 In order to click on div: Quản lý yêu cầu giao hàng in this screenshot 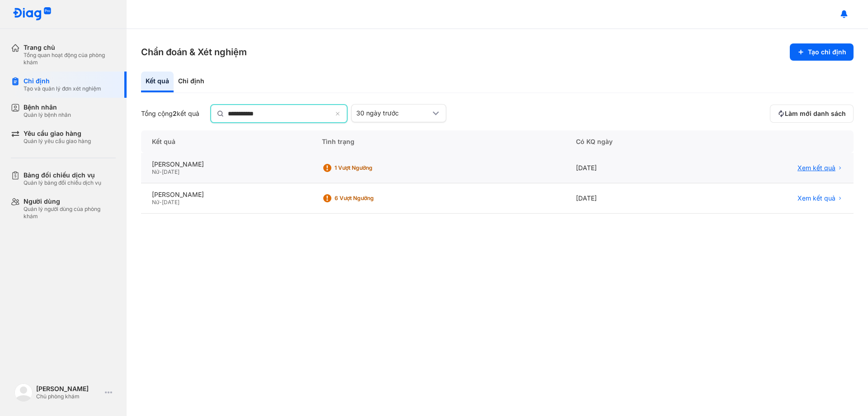, I will do `click(57, 141)`.